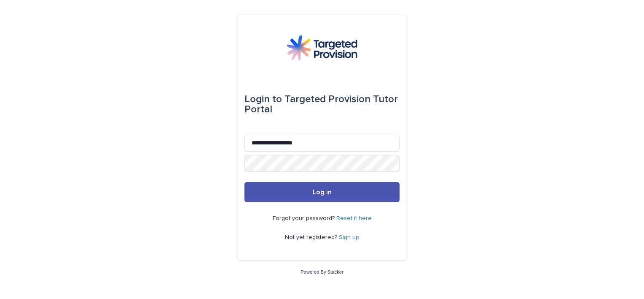  I want to click on a: Powered By Stacker, so click(322, 272).